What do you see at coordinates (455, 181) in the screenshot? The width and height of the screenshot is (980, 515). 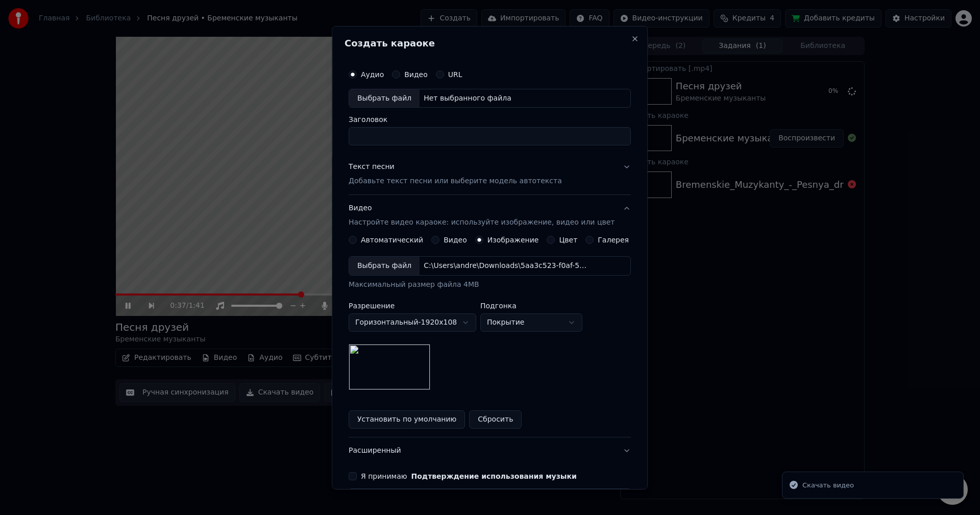 I see `p: Добавьте текст песни или выберите модель автотекста` at bounding box center [455, 181].